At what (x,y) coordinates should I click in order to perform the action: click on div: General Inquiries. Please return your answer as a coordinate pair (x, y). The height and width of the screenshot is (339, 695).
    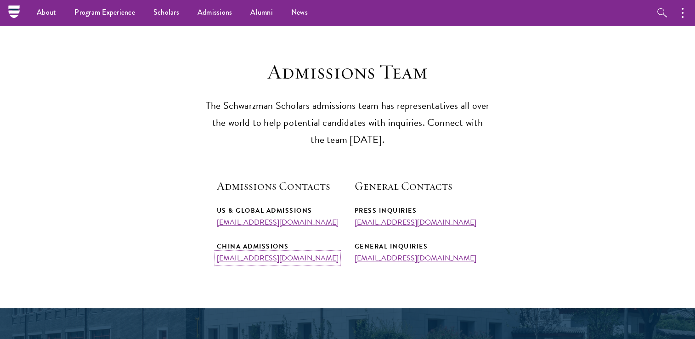
    Looking at the image, I should click on (416, 246).